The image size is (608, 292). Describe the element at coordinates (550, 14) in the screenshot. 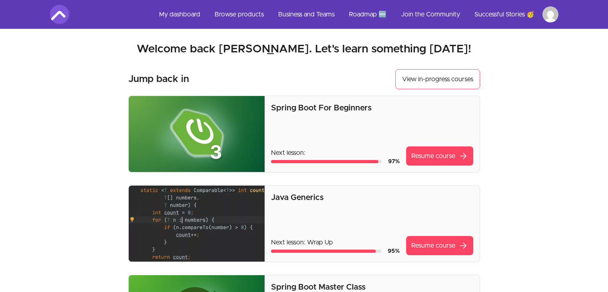

I see `img: Profile image for Jean-Christophe Gabriel Robert CHEVALLIER` at that location.